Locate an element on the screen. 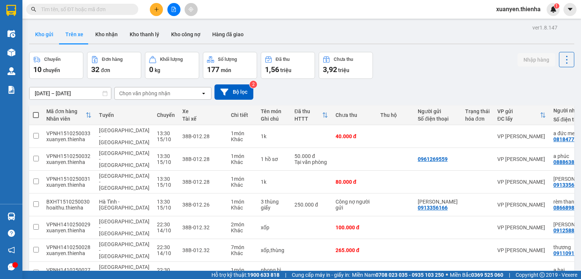  span: plus is located at coordinates (157, 9).